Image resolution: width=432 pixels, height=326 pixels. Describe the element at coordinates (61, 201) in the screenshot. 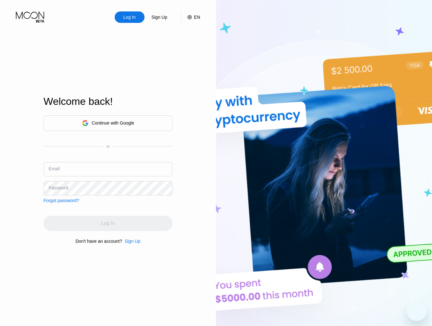

I see `div: Forgot password?` at that location.